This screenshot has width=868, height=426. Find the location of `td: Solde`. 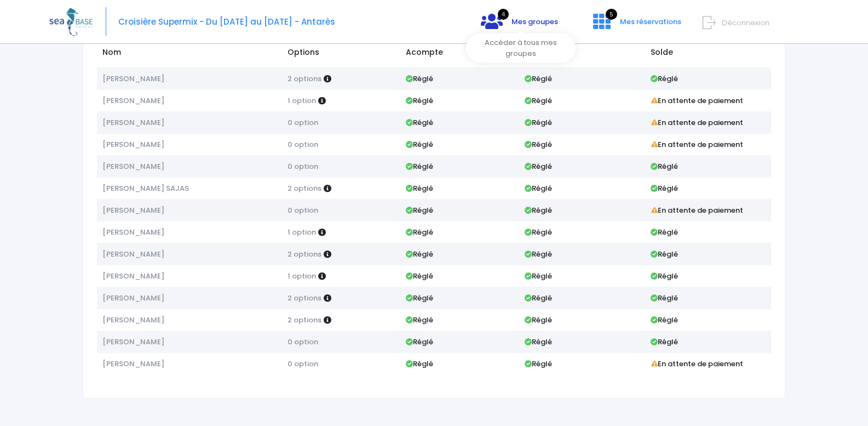

td: Solde is located at coordinates (708, 54).